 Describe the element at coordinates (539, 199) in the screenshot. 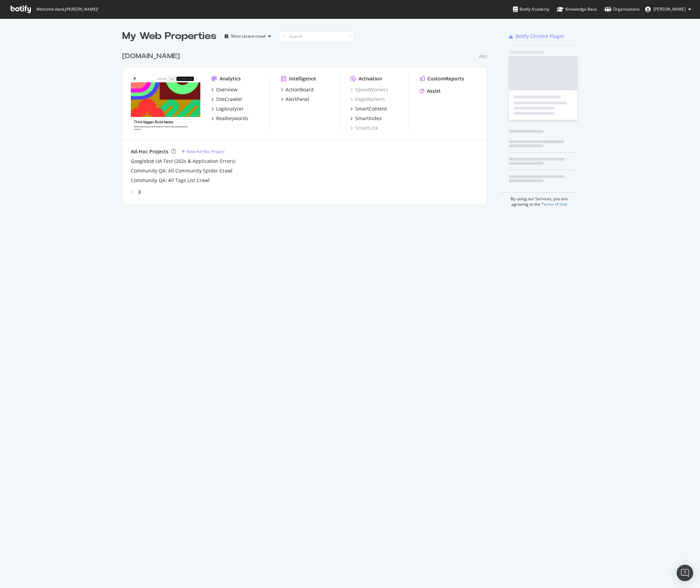

I see `div: By using our Services, you are agreeing to the` at that location.